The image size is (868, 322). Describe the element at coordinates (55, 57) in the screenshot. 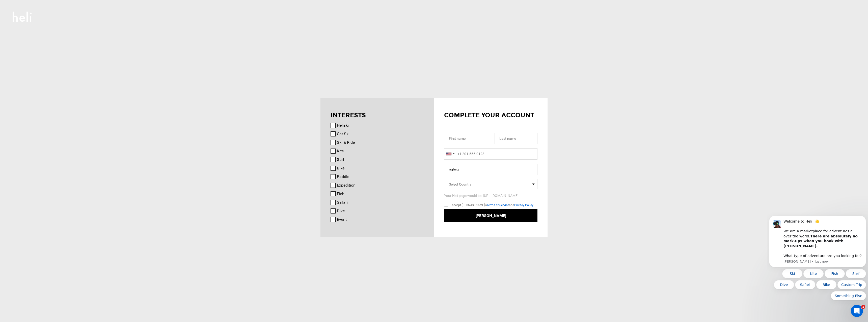

I see `div: Message content` at that location.